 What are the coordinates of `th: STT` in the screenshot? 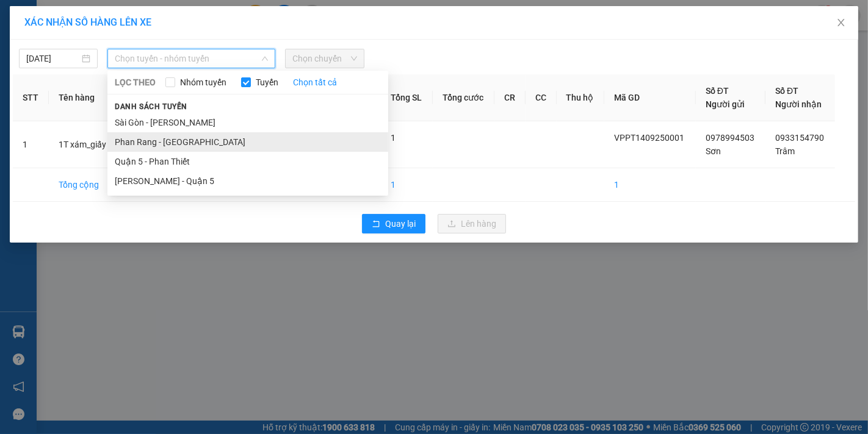 It's located at (31, 97).